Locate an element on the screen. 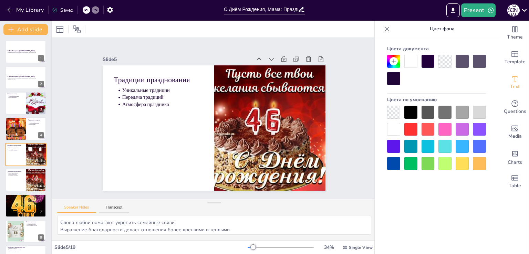  span: Position is located at coordinates (77, 29).